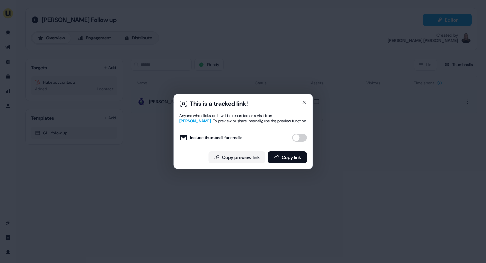 This screenshot has height=263, width=486. I want to click on button: Copy link, so click(287, 158).